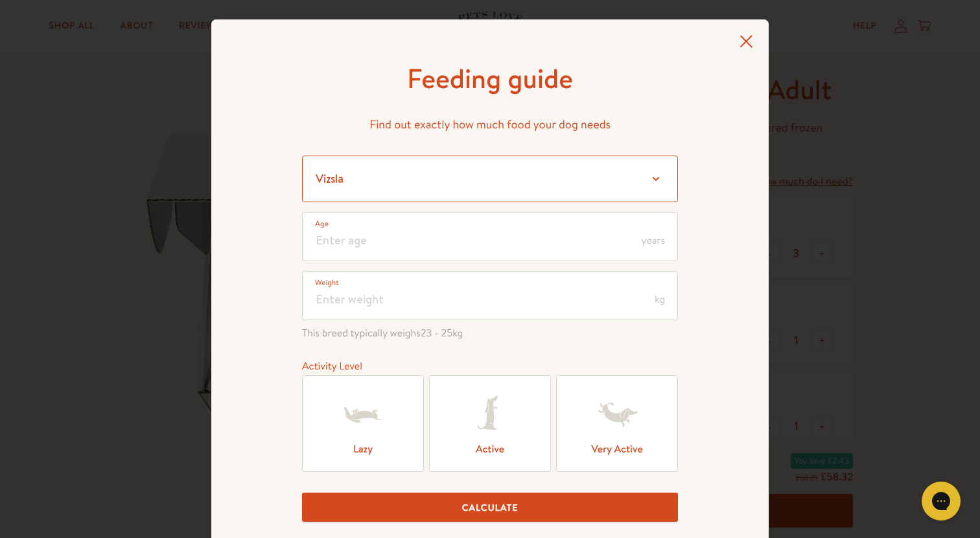 The image size is (980, 538). Describe the element at coordinates (490, 507) in the screenshot. I see `button: Calculate` at that location.